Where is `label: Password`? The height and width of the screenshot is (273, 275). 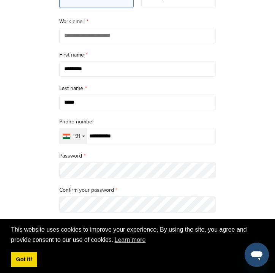 label: Password is located at coordinates (137, 156).